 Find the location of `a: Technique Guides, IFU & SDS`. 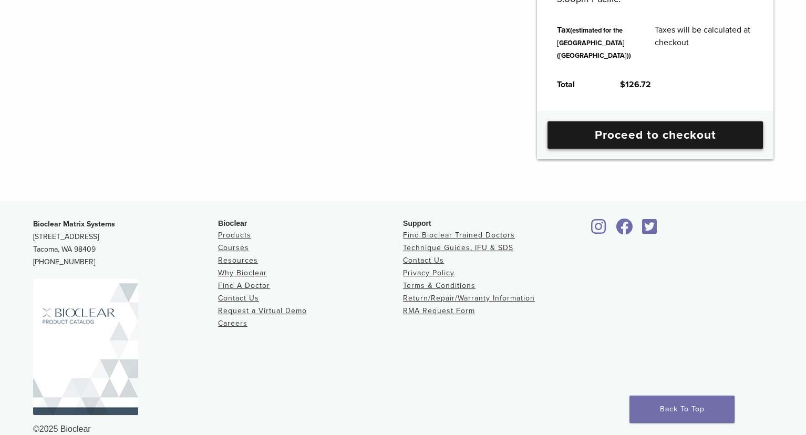

a: Technique Guides, IFU & SDS is located at coordinates (458, 247).